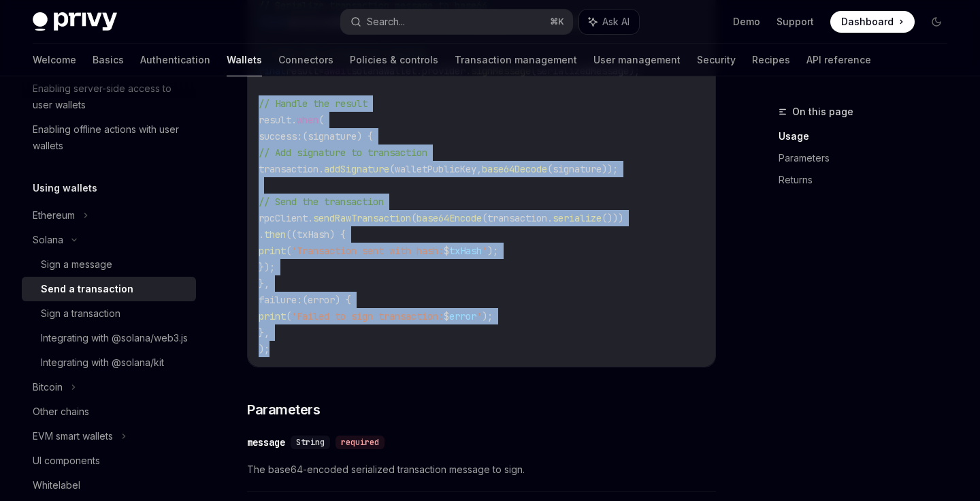 This screenshot has height=501, width=980. What do you see at coordinates (316, 234) in the screenshot?
I see `span: ((txHash) {` at bounding box center [316, 234].